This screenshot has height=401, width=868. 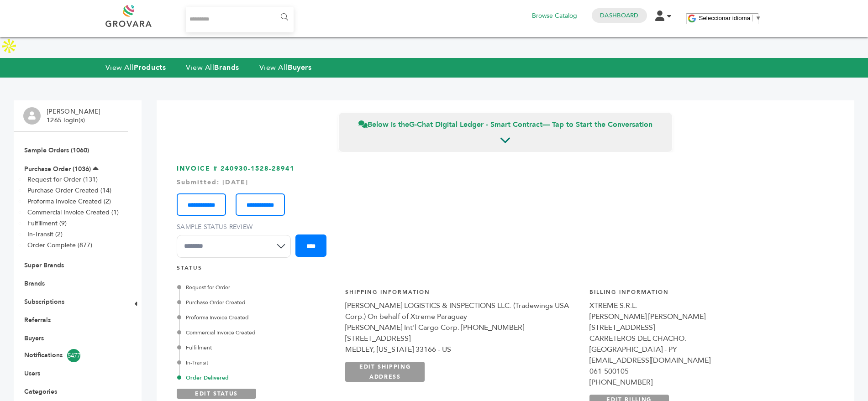 What do you see at coordinates (212, 68) in the screenshot?
I see `a: View AllBrands` at bounding box center [212, 68].